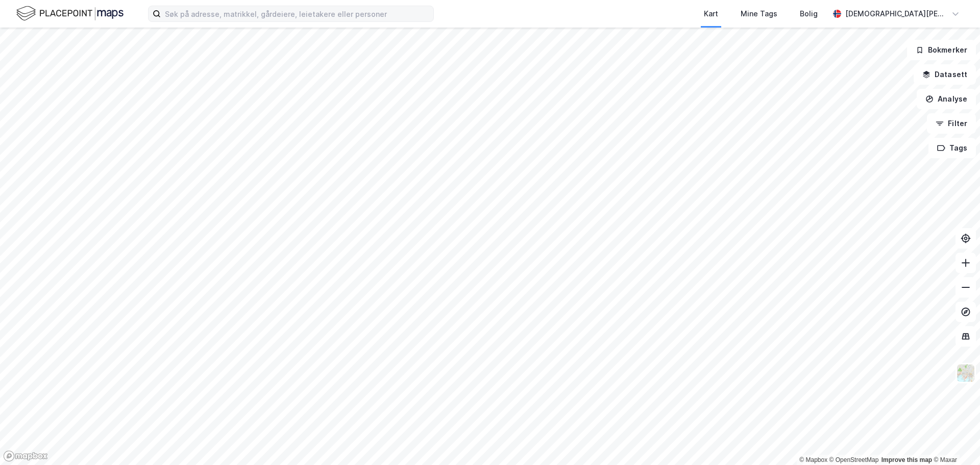 The image size is (980, 465). I want to click on img: logo.f888ab2527a4732fd821a326f86c7f29.svg, so click(70, 13).